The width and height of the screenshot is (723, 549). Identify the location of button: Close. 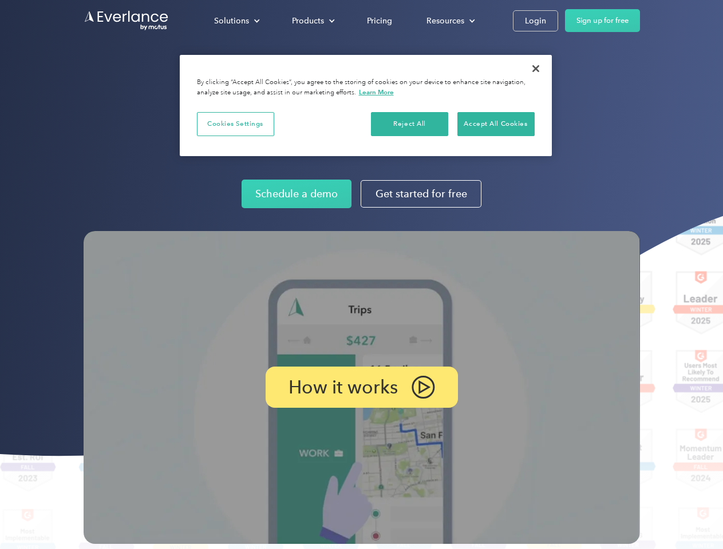
(536, 69).